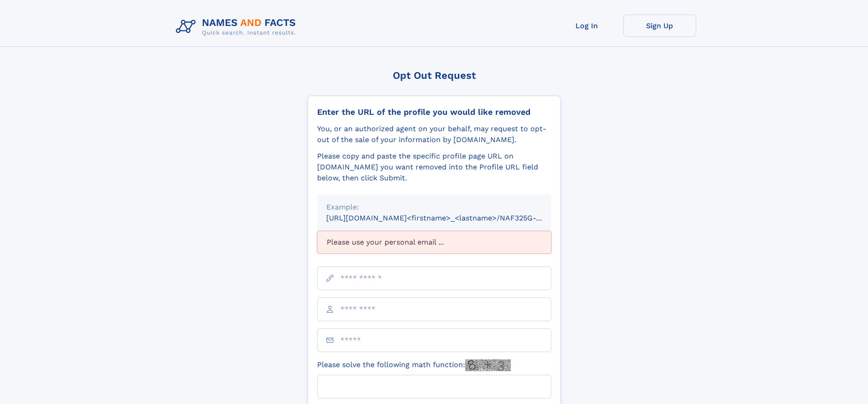 This screenshot has width=868, height=404. Describe the element at coordinates (587, 25) in the screenshot. I see `a: Log In` at that location.